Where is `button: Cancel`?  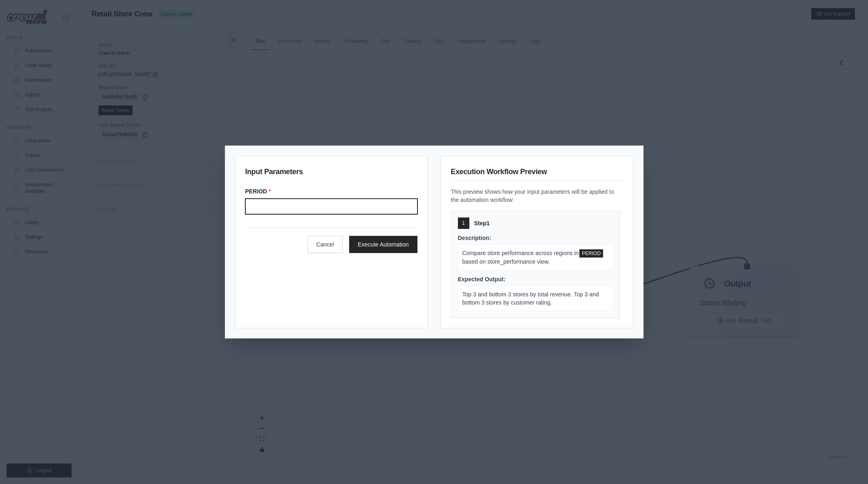
button: Cancel is located at coordinates (325, 244).